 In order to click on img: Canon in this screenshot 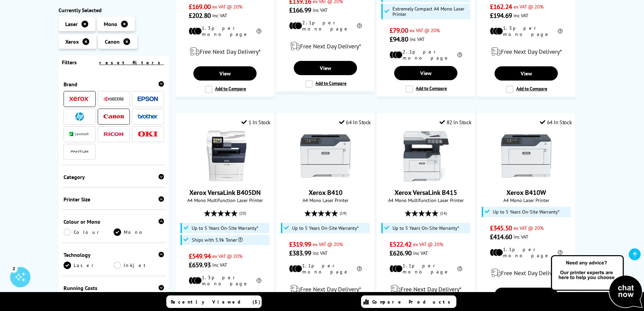, I will do `click(113, 116)`.